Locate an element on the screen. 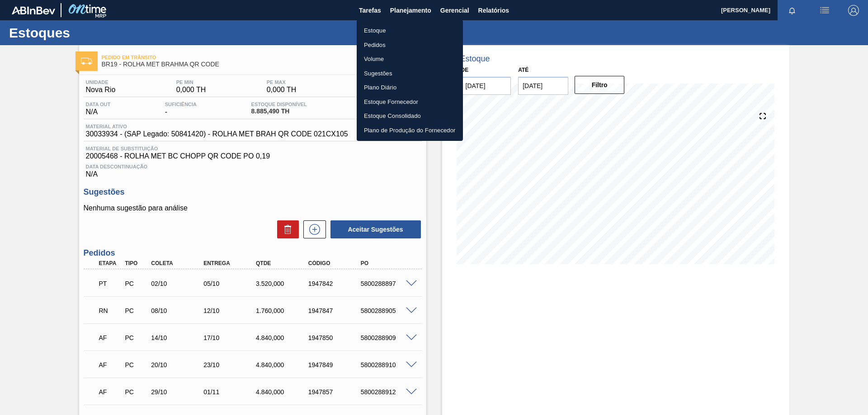 The image size is (868, 415). li: Estoque Consolidado is located at coordinates (410, 116).